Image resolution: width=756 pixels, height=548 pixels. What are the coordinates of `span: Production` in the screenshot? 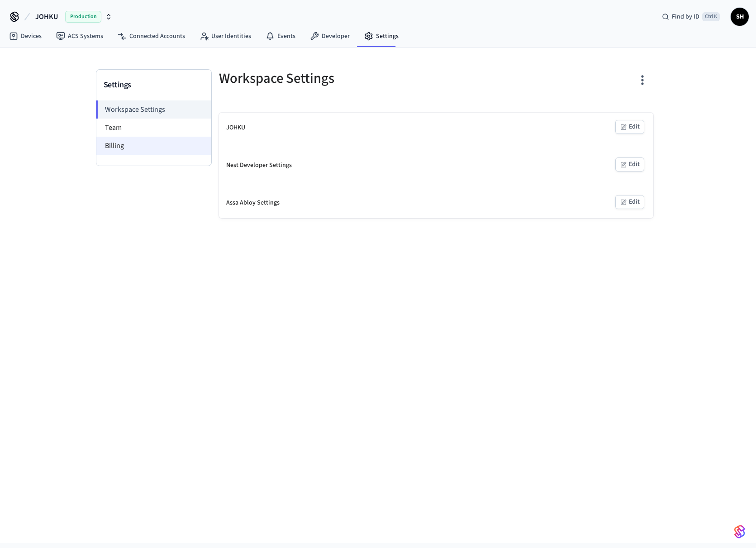 It's located at (83, 16).